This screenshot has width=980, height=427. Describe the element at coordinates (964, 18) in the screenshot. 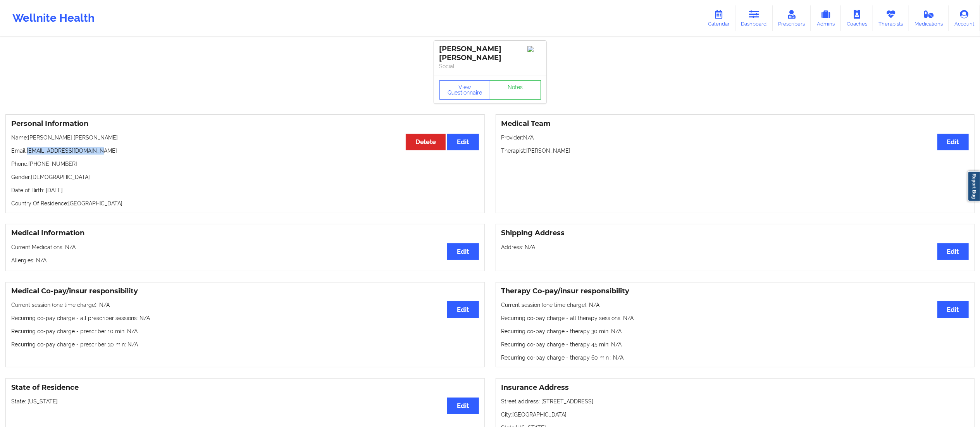

I see `a: Account` at that location.